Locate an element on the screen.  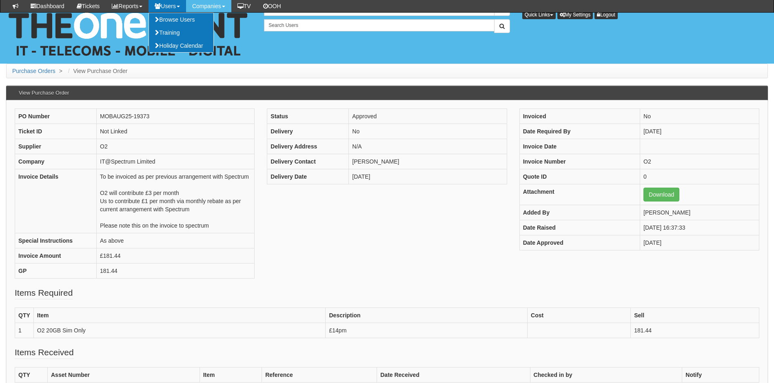
td: Approved is located at coordinates (428, 116).